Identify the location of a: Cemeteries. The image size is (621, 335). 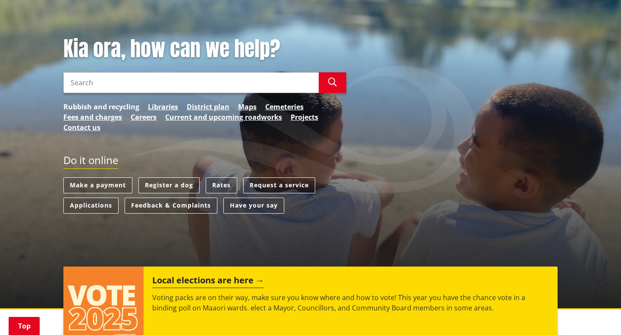
(284, 107).